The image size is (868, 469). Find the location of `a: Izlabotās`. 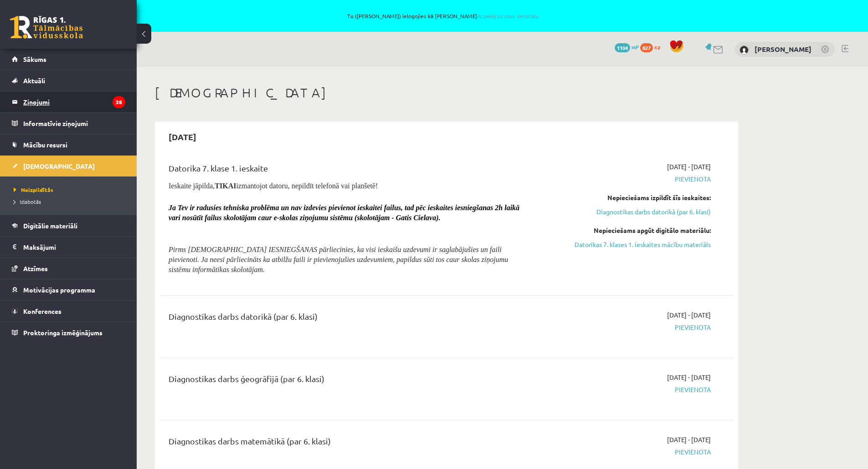

a: Izlabotās is located at coordinates (70, 202).